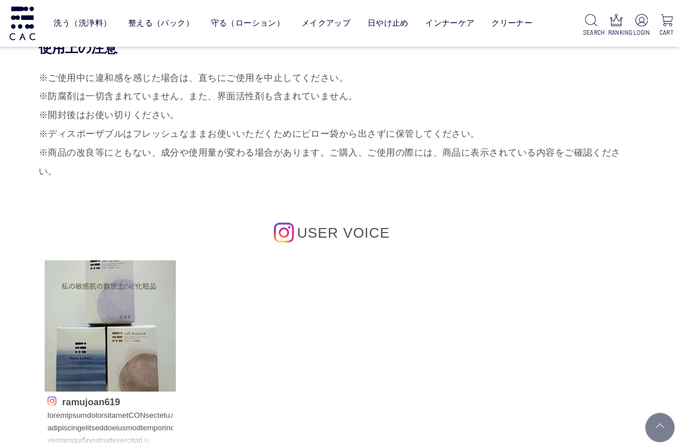  I want to click on a: 守る（ローション）, so click(260, 22).